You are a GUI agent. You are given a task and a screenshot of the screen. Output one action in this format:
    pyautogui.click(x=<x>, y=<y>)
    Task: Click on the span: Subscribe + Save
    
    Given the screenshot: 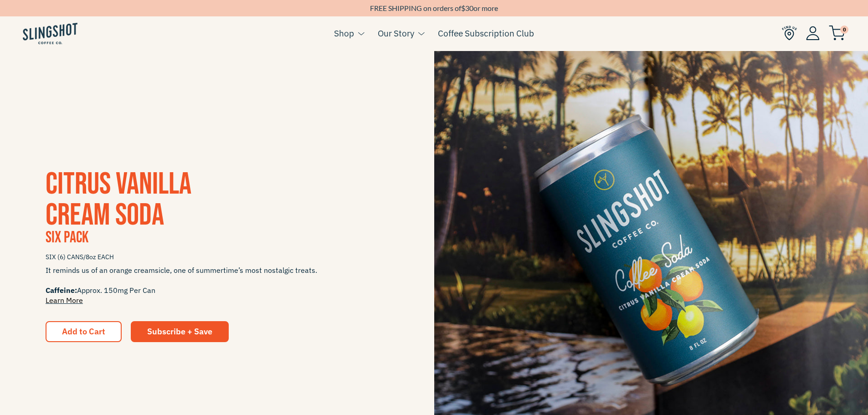 What is the action you would take?
    pyautogui.click(x=179, y=331)
    